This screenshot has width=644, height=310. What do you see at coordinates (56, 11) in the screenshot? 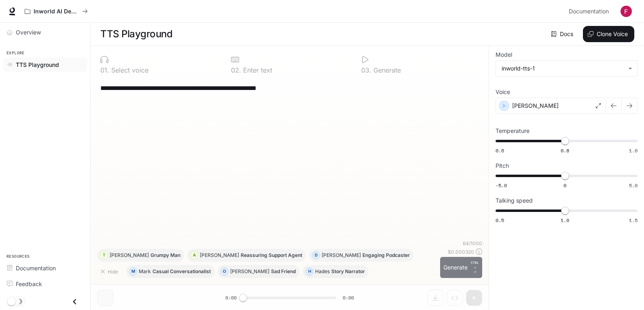
I see `p: Inworld AI Demos` at bounding box center [56, 11].